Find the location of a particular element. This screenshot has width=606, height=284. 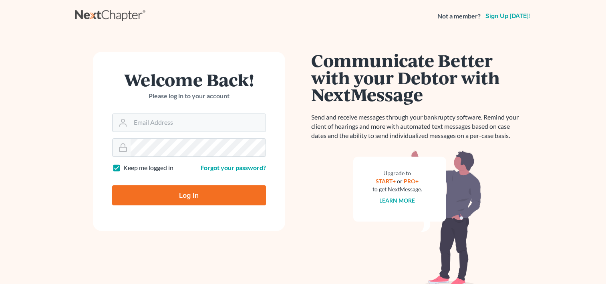

a: Learn more is located at coordinates (397, 200).